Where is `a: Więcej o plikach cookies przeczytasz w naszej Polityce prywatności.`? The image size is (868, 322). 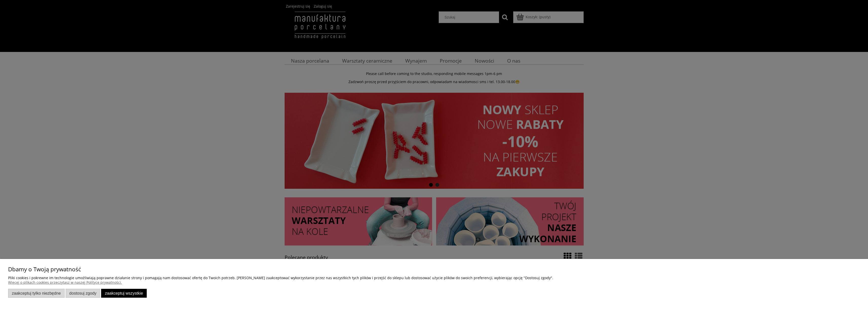 a: Więcej o plikach cookies przeczytasz w naszej Polityce prywatności. is located at coordinates (65, 283).